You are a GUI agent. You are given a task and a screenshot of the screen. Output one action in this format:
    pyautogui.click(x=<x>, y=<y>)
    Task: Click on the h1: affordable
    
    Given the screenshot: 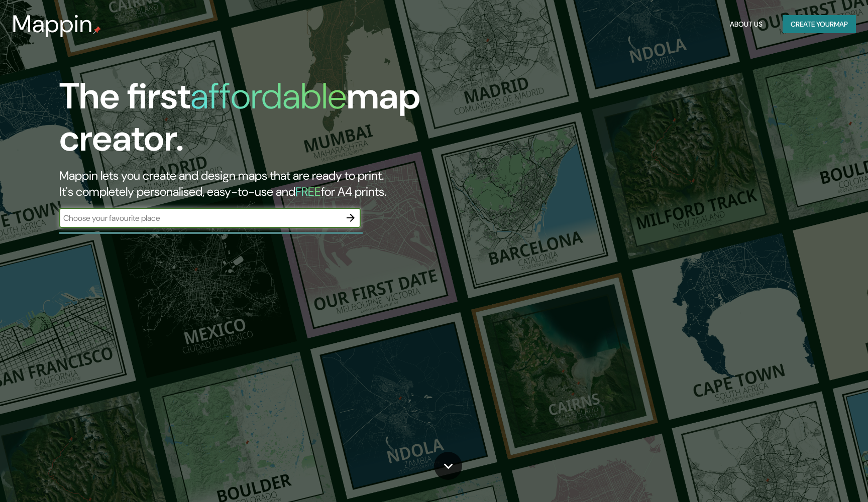 What is the action you would take?
    pyautogui.click(x=268, y=96)
    